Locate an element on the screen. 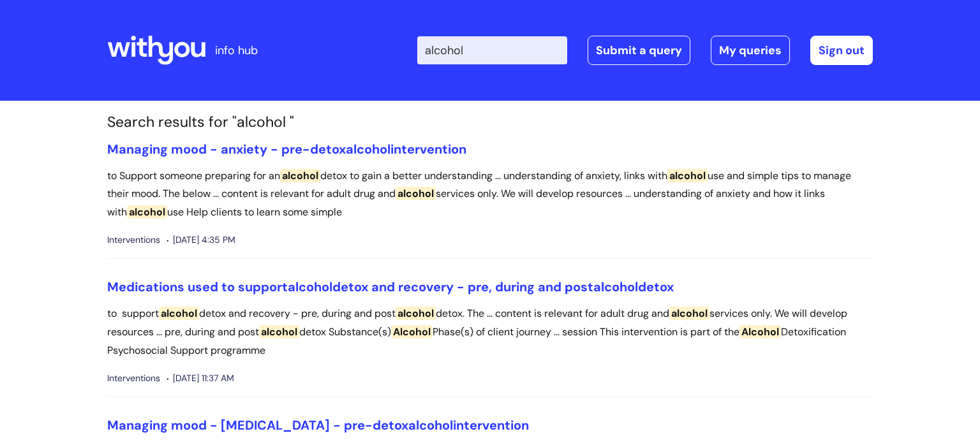 The width and height of the screenshot is (980, 443). p: to support detox and recovery - pre, during and post detox. The ... content is relevant for adult... is located at coordinates (490, 332).